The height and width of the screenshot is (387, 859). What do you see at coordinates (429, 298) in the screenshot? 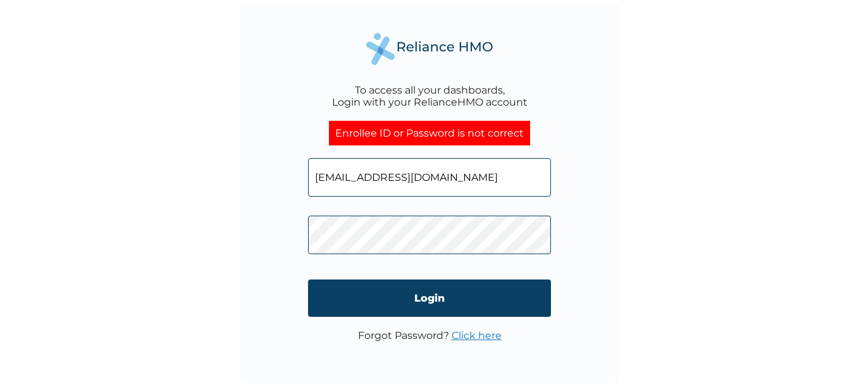
I see `input: Login` at bounding box center [429, 298].